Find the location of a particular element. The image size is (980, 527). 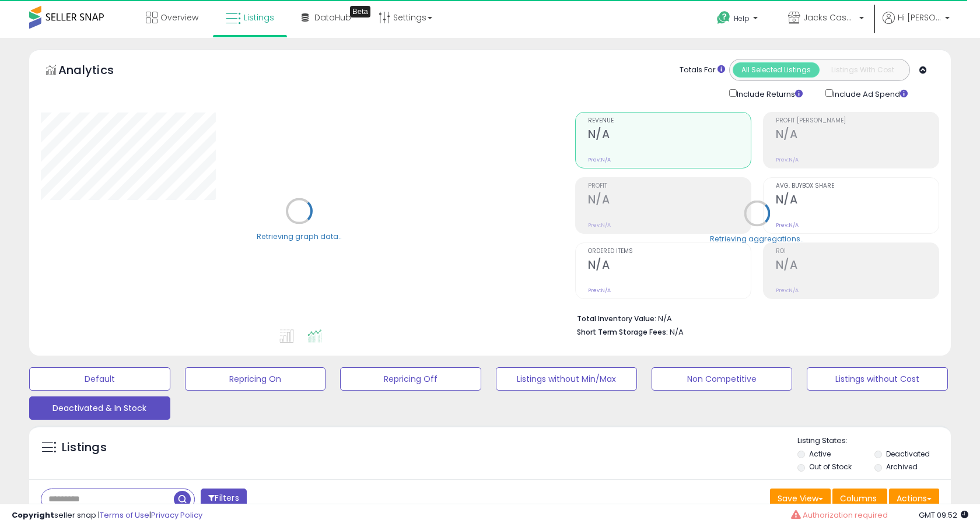

div: Tooltip anchor is located at coordinates (359, 12).